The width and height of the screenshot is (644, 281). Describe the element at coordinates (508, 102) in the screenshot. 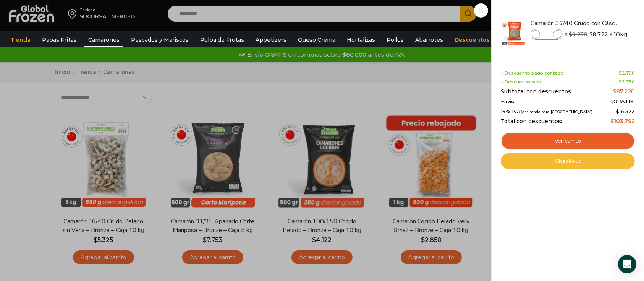

I see `span: Envío` at that location.